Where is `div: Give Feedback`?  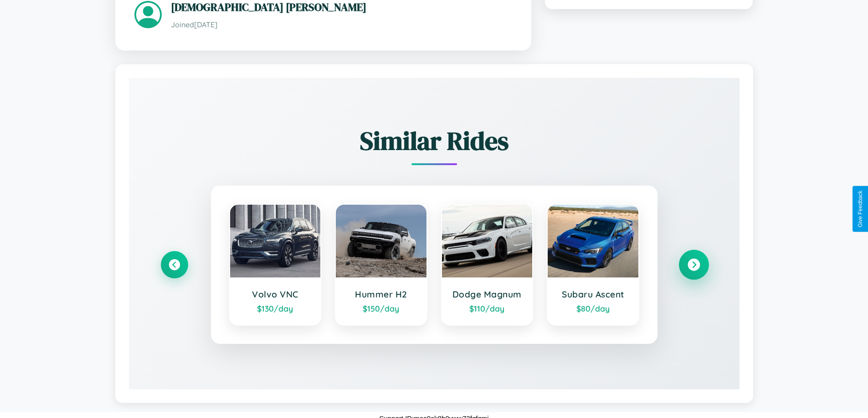
div: Give Feedback is located at coordinates (860, 209).